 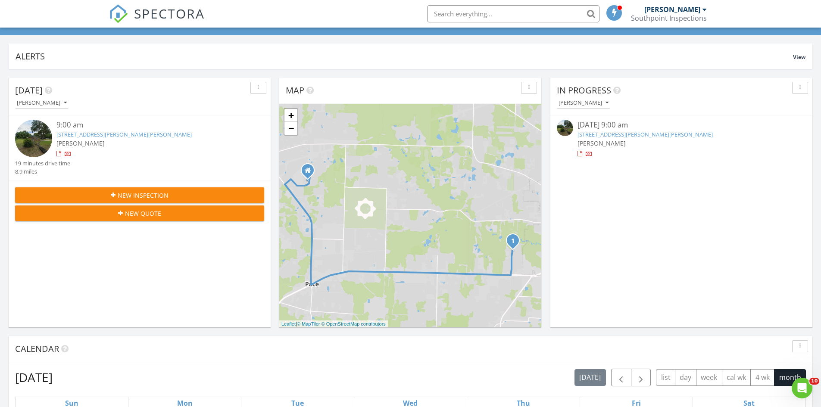 I want to click on div: 8.9 miles, so click(x=43, y=172).